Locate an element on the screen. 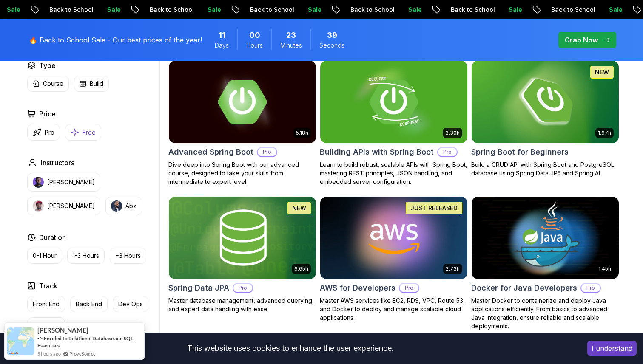 The height and width of the screenshot is (364, 643). p: +3 Hours is located at coordinates (128, 255).